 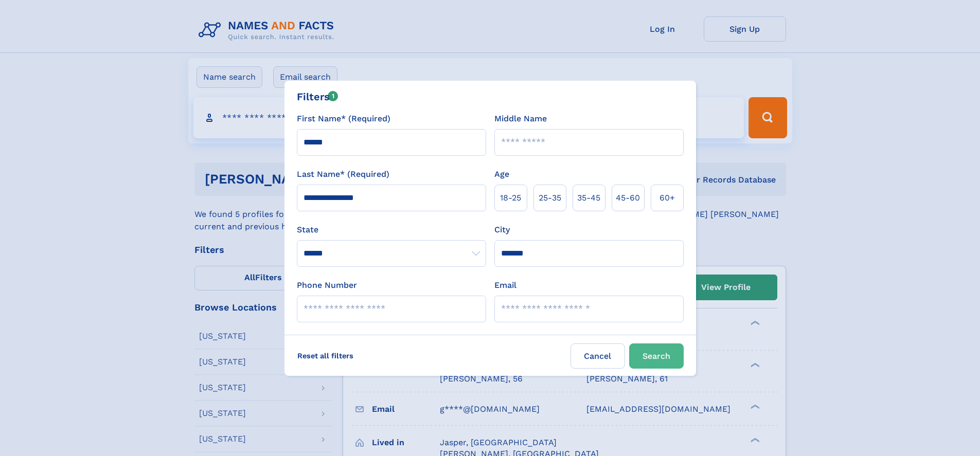 What do you see at coordinates (628, 198) in the screenshot?
I see `span: 45‑60` at bounding box center [628, 198].